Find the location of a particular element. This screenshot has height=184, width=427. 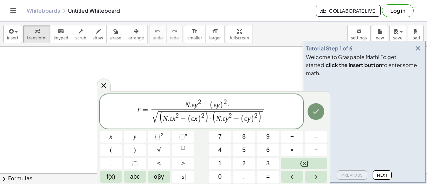

button: transform is located at coordinates (37, 34).